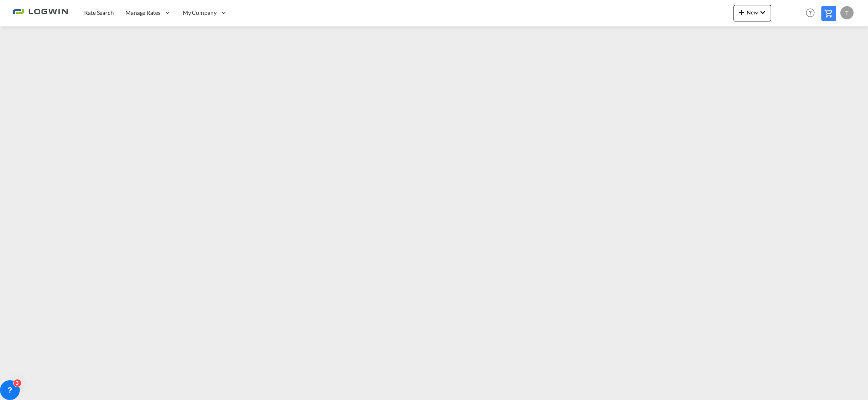  Describe the element at coordinates (763, 12) in the screenshot. I see `md-icon: icon-chevron-down` at that location.